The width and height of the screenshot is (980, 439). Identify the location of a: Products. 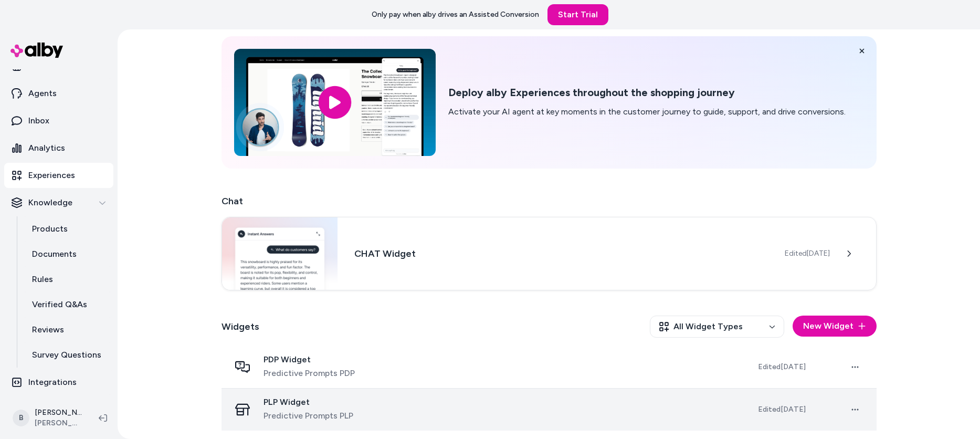
(67, 229).